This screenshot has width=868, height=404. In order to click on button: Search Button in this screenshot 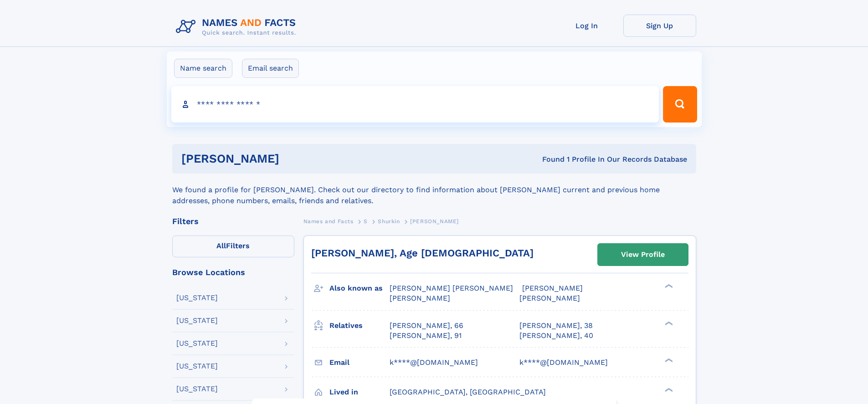, I will do `click(680, 104)`.